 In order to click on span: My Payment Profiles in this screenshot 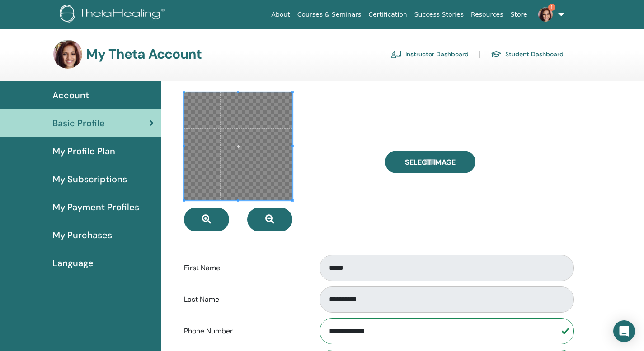, I will do `click(96, 207)`.